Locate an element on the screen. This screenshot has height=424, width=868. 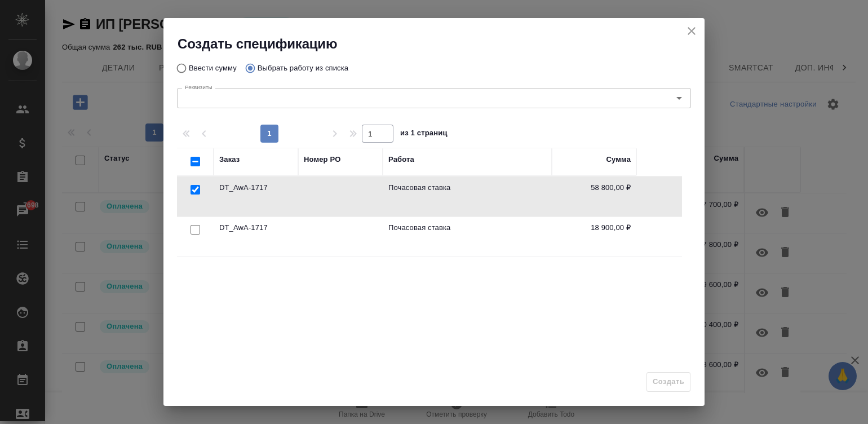
p: 18 900,00 ₽ is located at coordinates (594, 228).